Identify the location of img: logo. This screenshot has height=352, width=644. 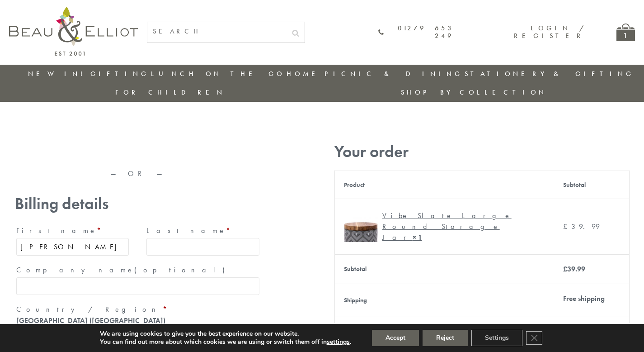
(74, 31).